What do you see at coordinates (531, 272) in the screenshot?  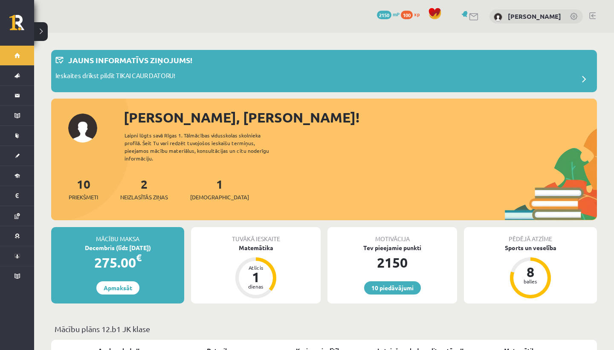 I see `div: 8` at bounding box center [531, 272].